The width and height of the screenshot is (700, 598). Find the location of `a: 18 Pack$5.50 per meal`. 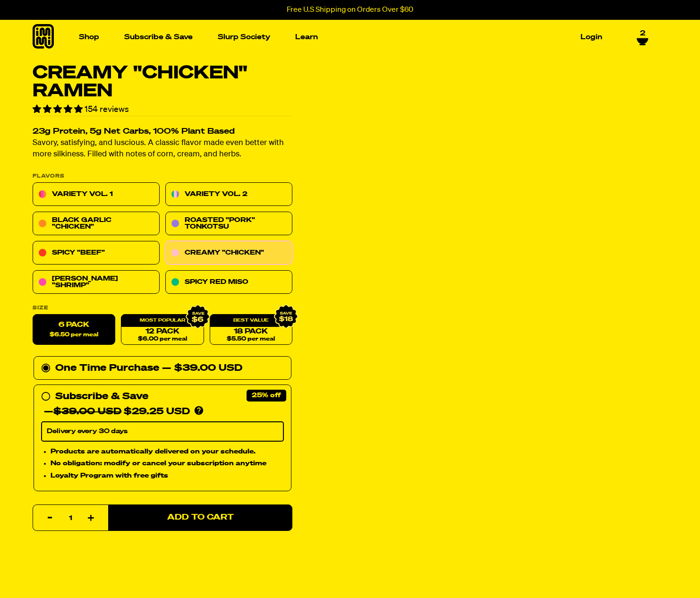

a: 18 Pack$5.50 per meal is located at coordinates (251, 329).